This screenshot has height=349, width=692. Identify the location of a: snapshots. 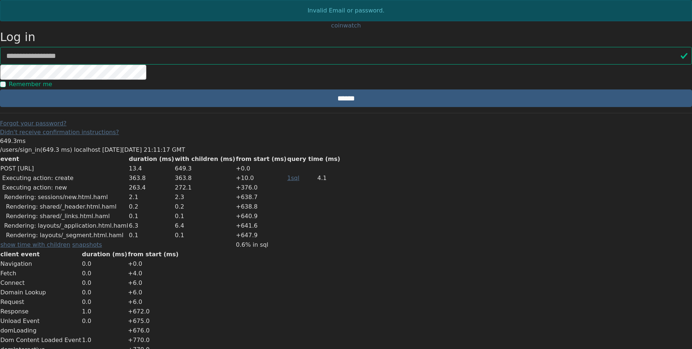
(87, 244).